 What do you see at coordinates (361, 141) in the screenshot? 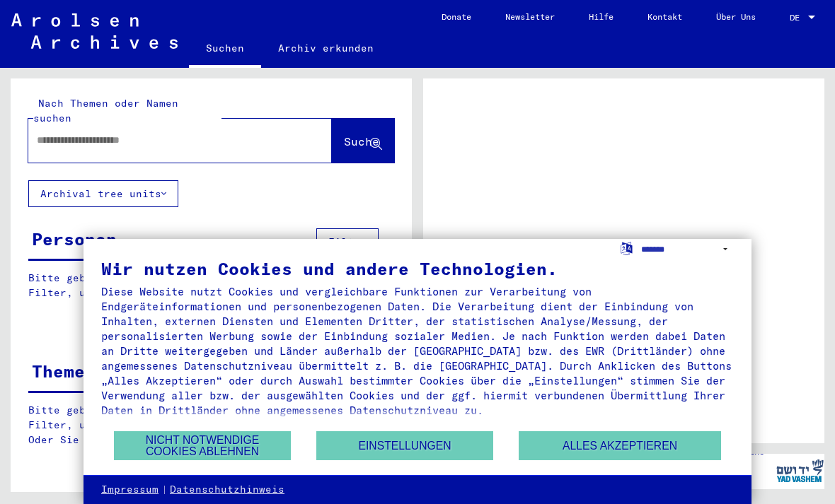
I see `span: Suche` at bounding box center [361, 141].